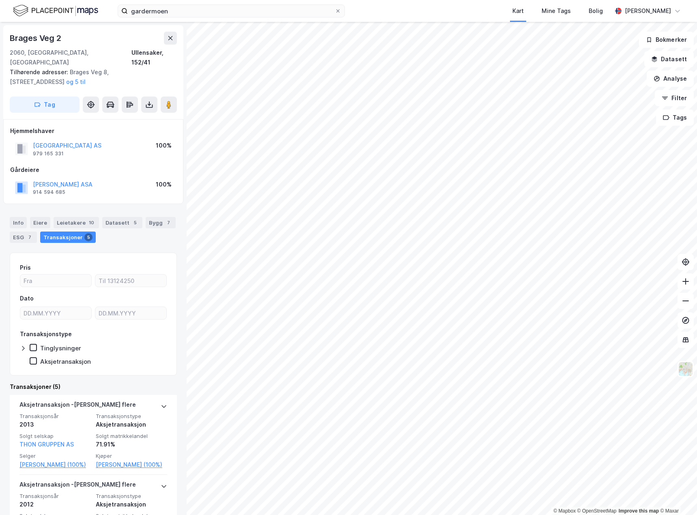  I want to click on div: Leietakere, so click(76, 223).